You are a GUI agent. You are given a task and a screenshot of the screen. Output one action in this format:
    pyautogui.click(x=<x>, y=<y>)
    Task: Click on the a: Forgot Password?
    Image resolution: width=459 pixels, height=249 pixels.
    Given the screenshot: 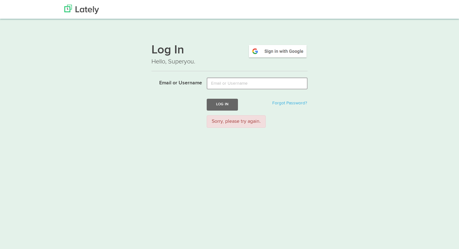 What is the action you would take?
    pyautogui.click(x=290, y=103)
    